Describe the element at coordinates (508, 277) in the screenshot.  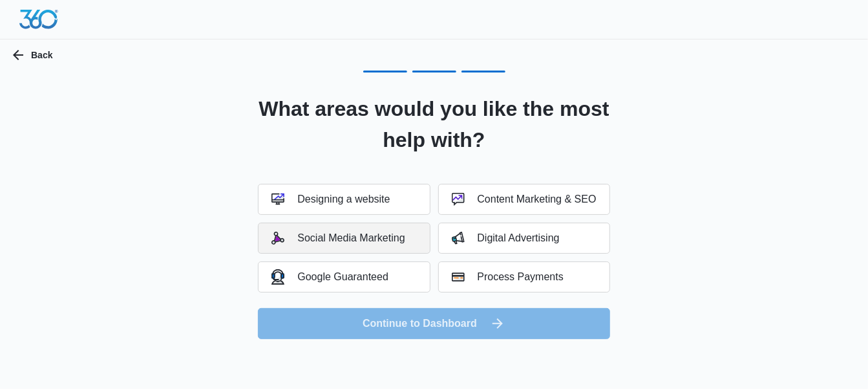
I see `div: Process Payments` at that location.